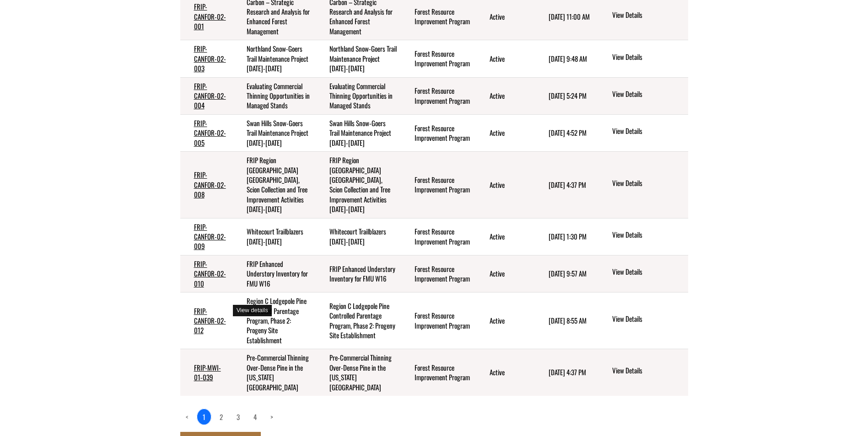 Image resolution: width=868 pixels, height=436 pixels. Describe the element at coordinates (204, 417) in the screenshot. I see `a: 1` at that location.